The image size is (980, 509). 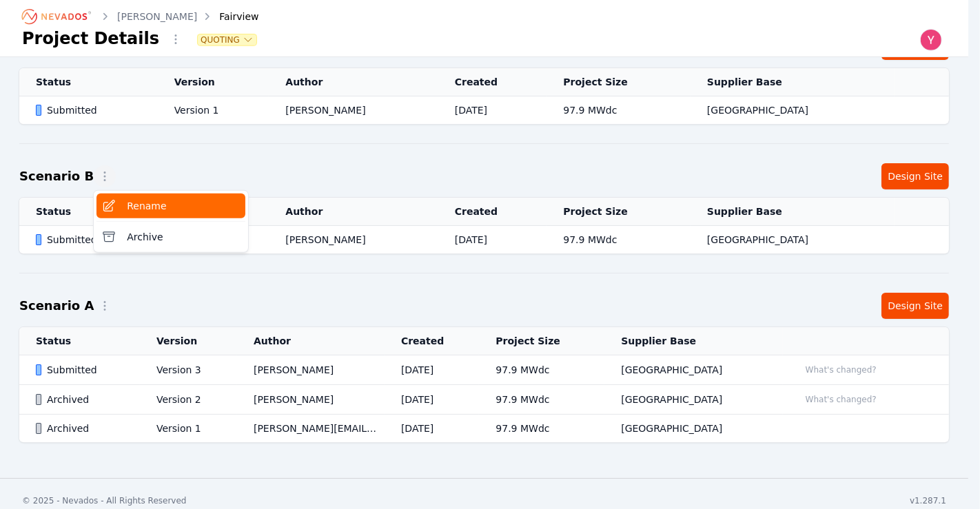 What do you see at coordinates (145, 237) in the screenshot?
I see `span: Archive` at bounding box center [145, 237].